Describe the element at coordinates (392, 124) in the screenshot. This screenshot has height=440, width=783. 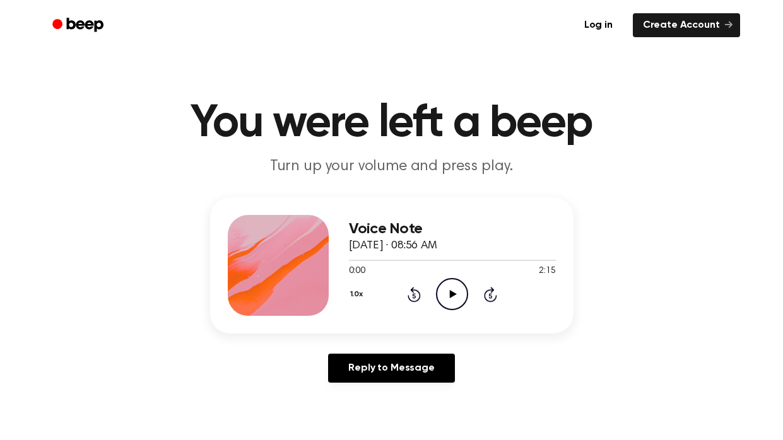
I see `h1: You were left a beep` at that location.